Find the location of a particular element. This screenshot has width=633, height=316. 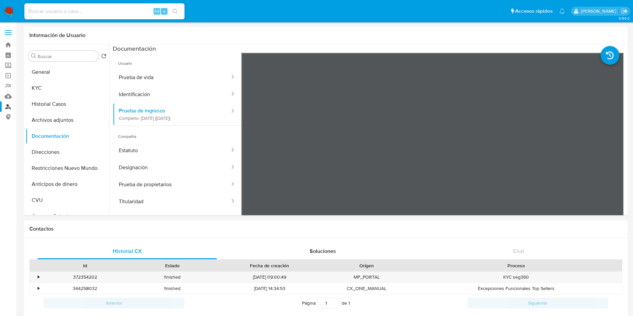

span: 1 is located at coordinates (349, 303).